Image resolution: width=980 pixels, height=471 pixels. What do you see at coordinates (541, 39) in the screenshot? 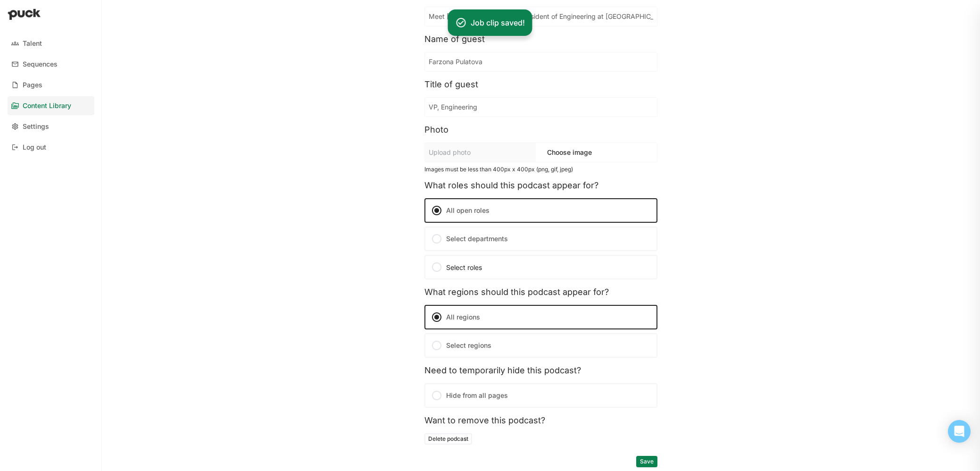
I see `div: Name of guest` at bounding box center [541, 39].